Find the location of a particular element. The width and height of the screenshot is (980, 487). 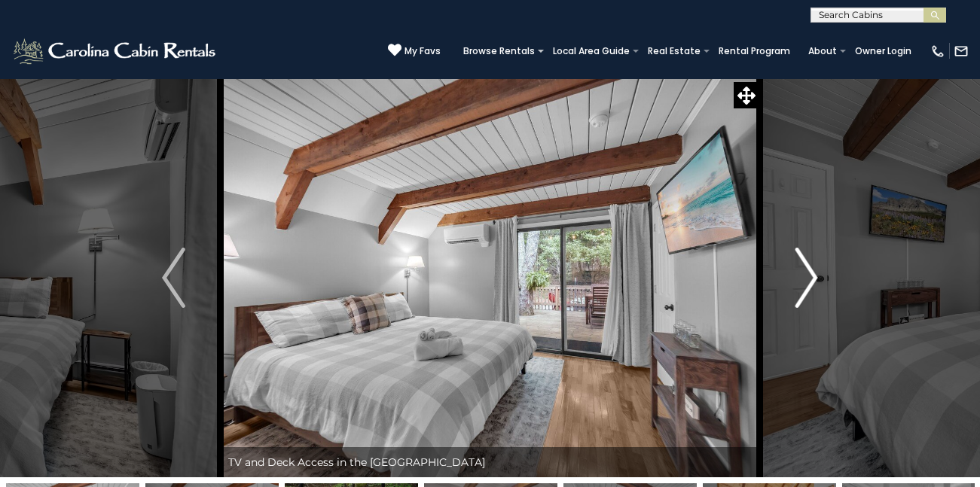

a: Local Area Guide is located at coordinates (591, 51).